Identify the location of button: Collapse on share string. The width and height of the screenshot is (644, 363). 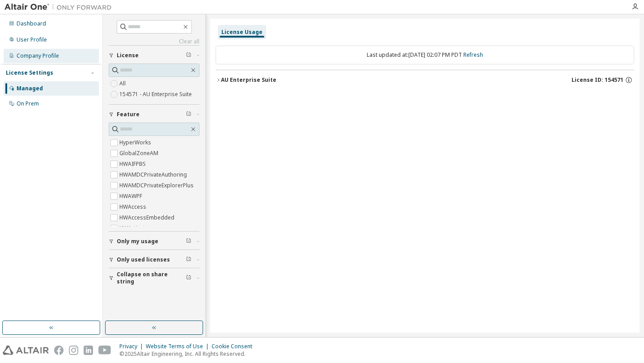
(154, 278).